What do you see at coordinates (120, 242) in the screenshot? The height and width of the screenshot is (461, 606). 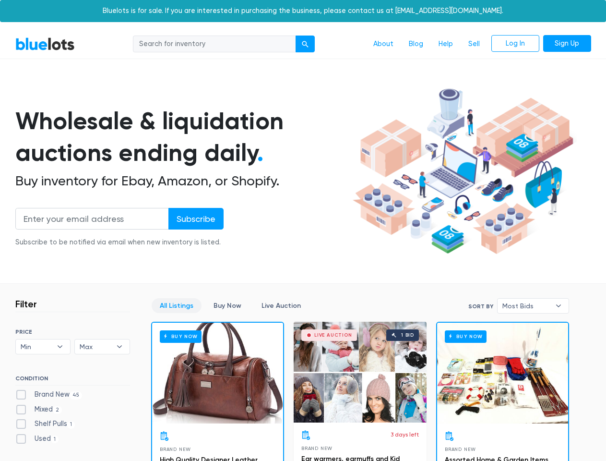 I see `div: Subscribe to be notified via email when new inventory is listed.` at bounding box center [120, 242].